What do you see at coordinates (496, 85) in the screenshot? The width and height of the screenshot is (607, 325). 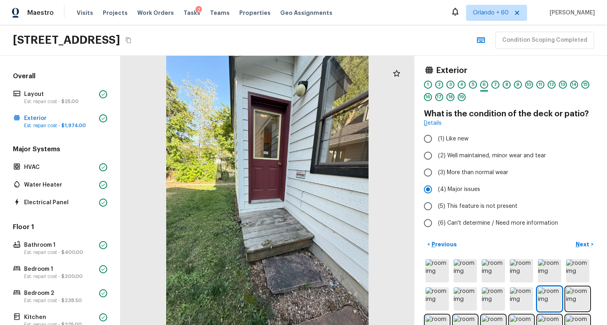 I see `div: 7` at bounding box center [496, 85].